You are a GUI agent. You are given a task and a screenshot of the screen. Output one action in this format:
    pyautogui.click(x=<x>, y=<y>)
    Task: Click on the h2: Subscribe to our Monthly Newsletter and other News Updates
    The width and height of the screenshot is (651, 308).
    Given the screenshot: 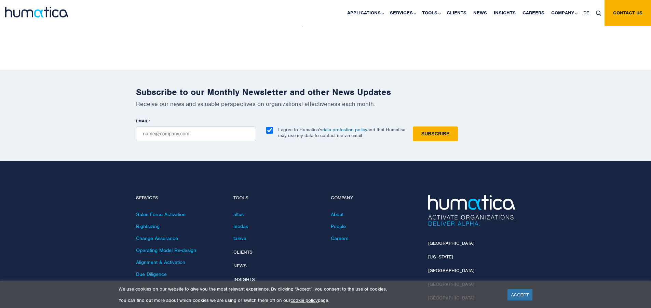 What is the action you would take?
    pyautogui.click(x=326, y=92)
    